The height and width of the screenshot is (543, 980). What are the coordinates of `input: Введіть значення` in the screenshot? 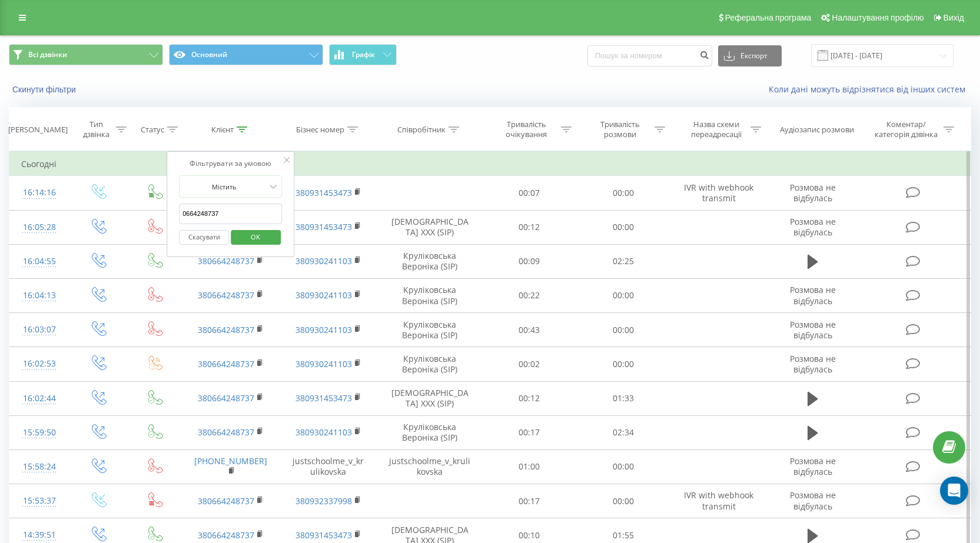 It's located at (231, 213).